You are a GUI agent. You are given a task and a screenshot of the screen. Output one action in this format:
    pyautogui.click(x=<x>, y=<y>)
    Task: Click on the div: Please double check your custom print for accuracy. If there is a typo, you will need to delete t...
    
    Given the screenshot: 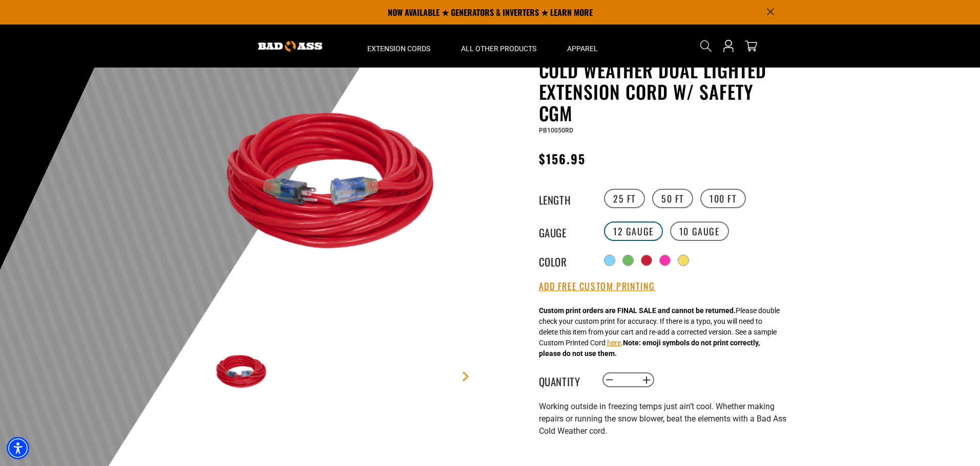 What is the action you would take?
    pyautogui.click(x=659, y=332)
    